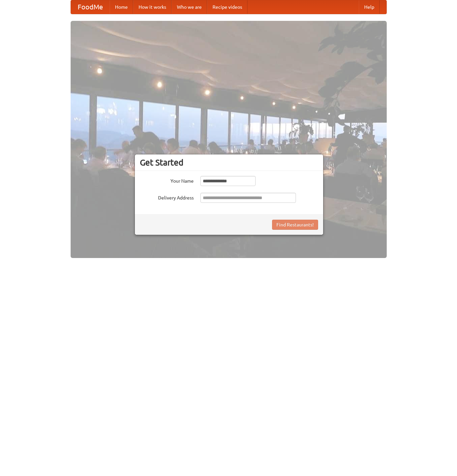 This screenshot has width=457, height=476. I want to click on label: Your Name, so click(167, 180).